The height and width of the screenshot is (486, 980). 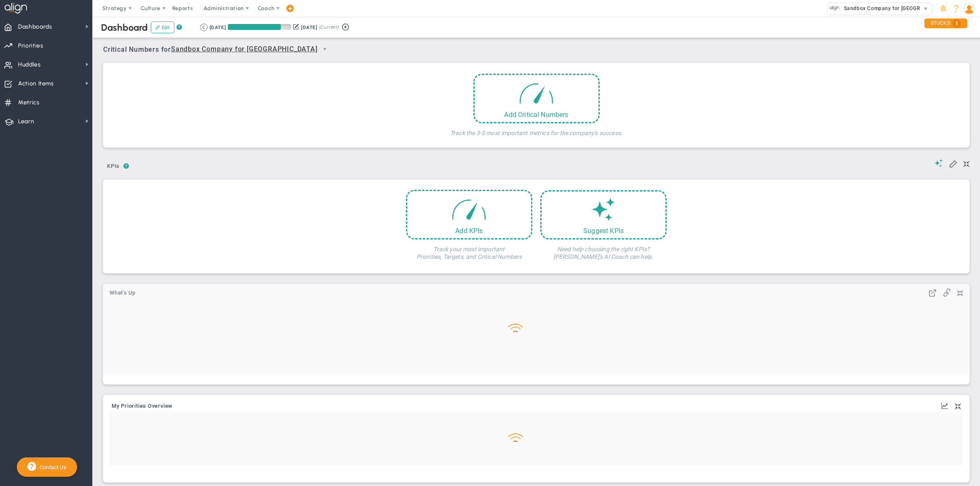 I want to click on span: Priorities, so click(x=31, y=46).